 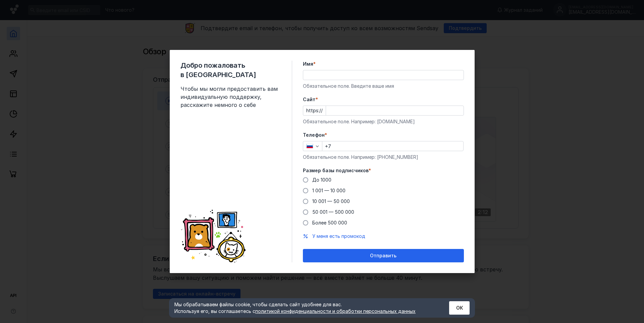 I want to click on span: 10 001 — 50 000, so click(x=331, y=201).